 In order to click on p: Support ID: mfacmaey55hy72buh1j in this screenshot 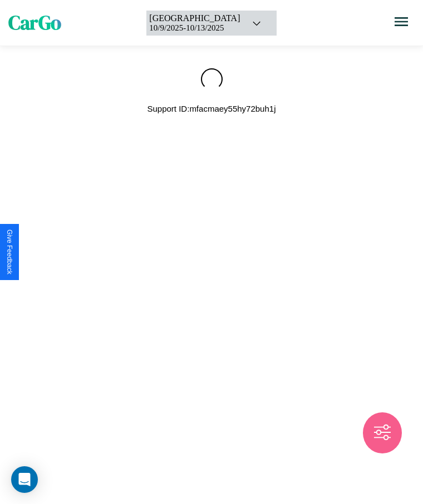, I will do `click(212, 108)`.